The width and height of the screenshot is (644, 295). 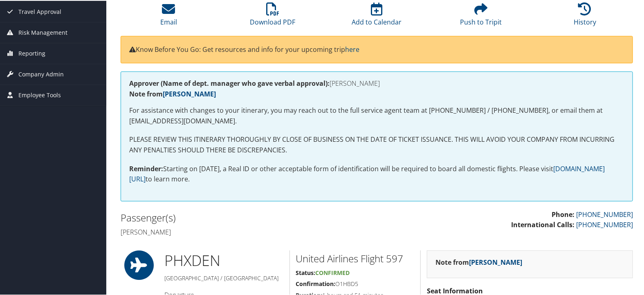 What do you see at coordinates (223, 260) in the screenshot?
I see `h1: PHX DEN` at bounding box center [223, 260].